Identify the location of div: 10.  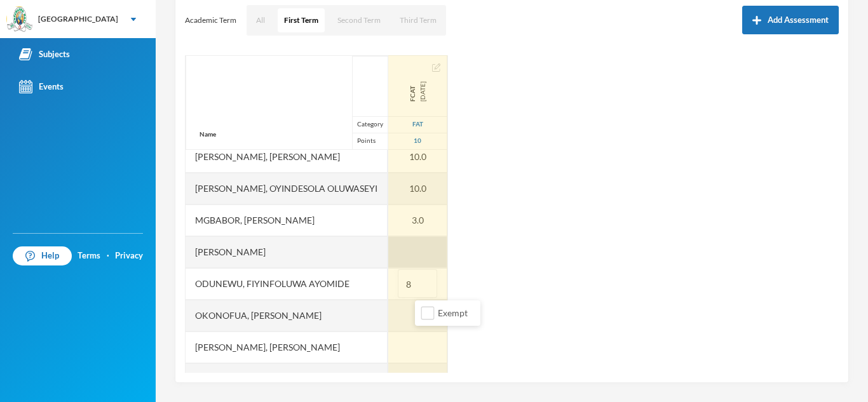
(417, 141).